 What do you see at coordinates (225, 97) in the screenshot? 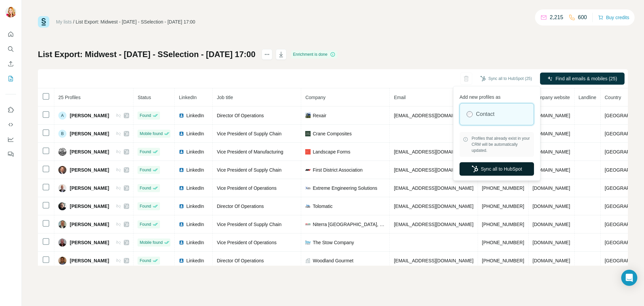
I see `span: Job title` at bounding box center [225, 97].